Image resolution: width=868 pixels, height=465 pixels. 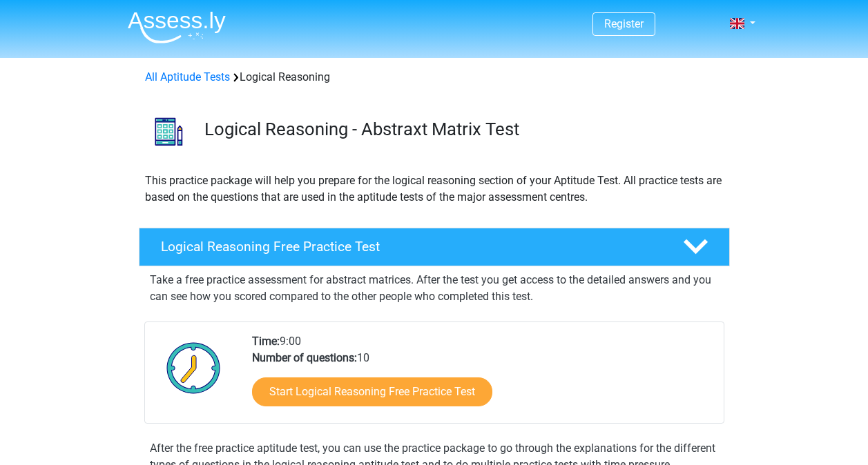 What do you see at coordinates (169, 131) in the screenshot?
I see `img: logical reasoning` at bounding box center [169, 131].